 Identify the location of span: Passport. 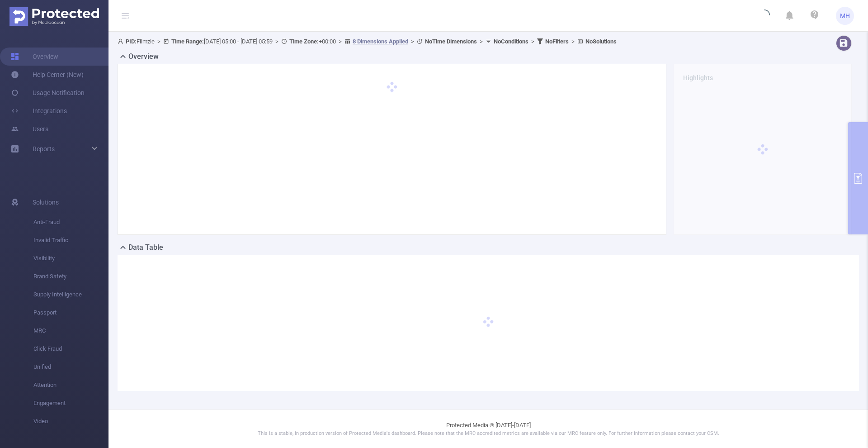
(71, 313).